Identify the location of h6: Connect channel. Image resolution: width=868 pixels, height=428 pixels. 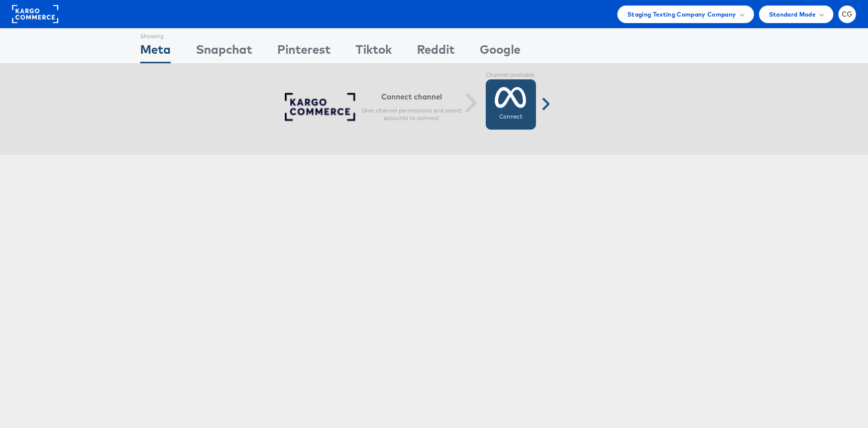
(411, 96).